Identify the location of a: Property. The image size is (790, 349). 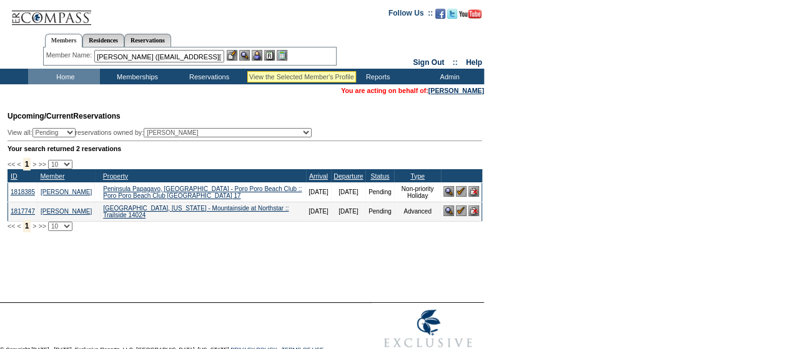
(116, 176).